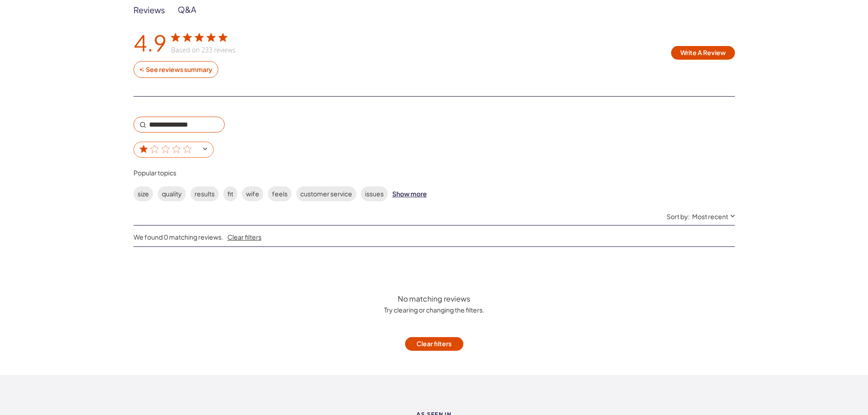 Image resolution: width=868 pixels, height=415 pixels. I want to click on div: Most recent, so click(710, 216).